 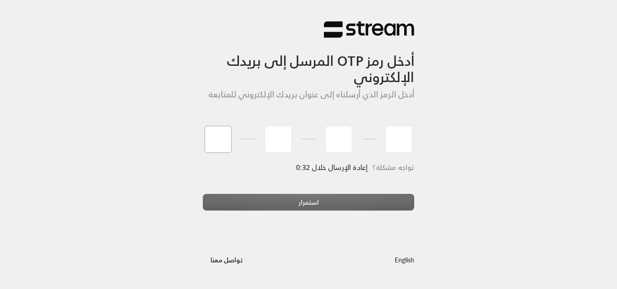 What do you see at coordinates (226, 260) in the screenshot?
I see `a: تواصل معنا` at bounding box center [226, 260].